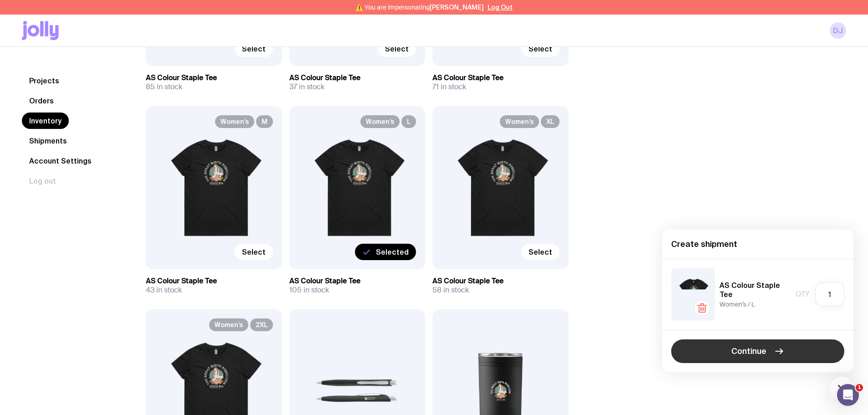  I want to click on span: ⚠️ You are impersonating, so click(420, 7).